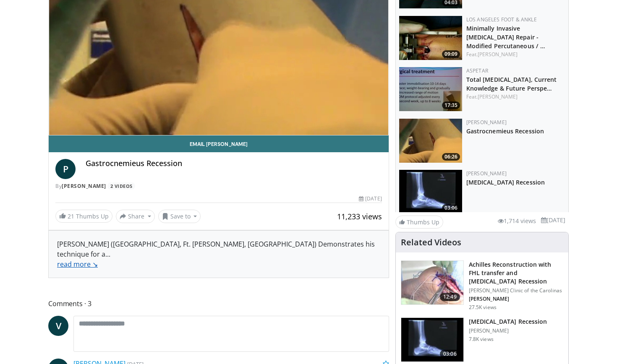 This screenshot has width=617, height=364. Describe the element at coordinates (505, 131) in the screenshot. I see `a: Gastrocnemieus Recession` at that location.